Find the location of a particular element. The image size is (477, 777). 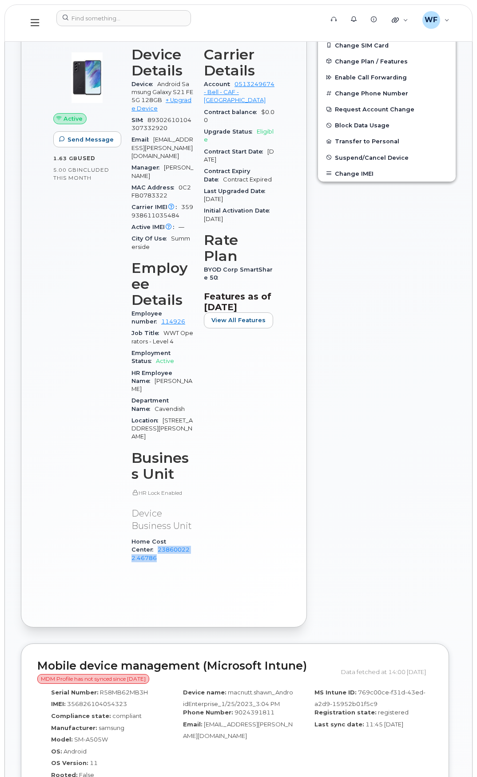

p: HR Lock Enabled is located at coordinates (162, 493).